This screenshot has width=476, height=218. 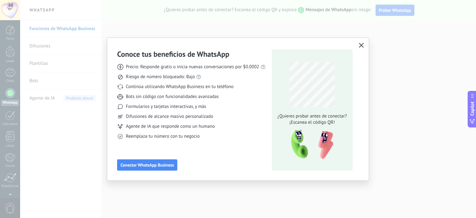 What do you see at coordinates (170, 126) in the screenshot?
I see `span: Agente de IA que responde como un humano` at bounding box center [170, 126].